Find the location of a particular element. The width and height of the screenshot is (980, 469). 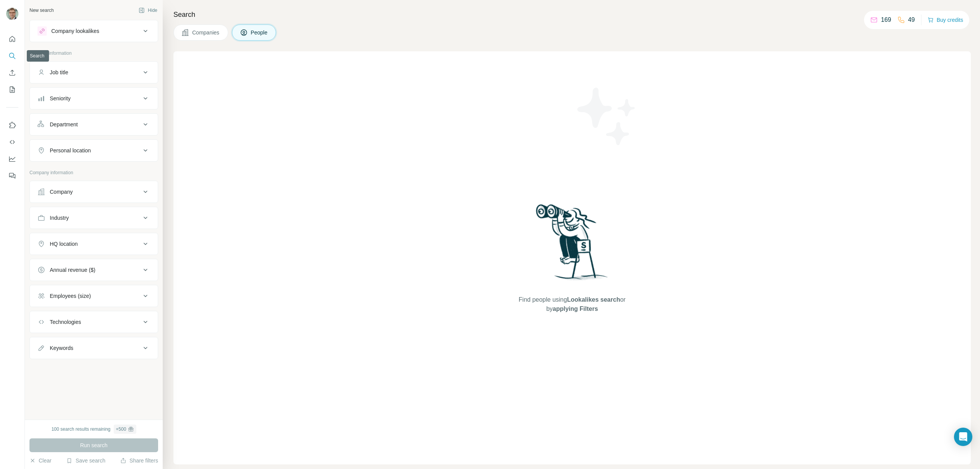

div: + 500 is located at coordinates (121, 429).